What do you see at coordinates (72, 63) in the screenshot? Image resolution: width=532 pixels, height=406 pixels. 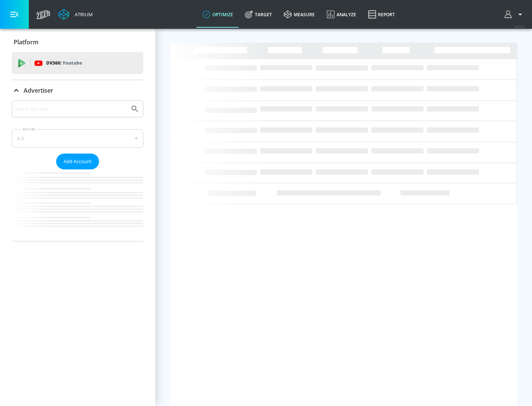 I see `p: Youtube` at bounding box center [72, 63].